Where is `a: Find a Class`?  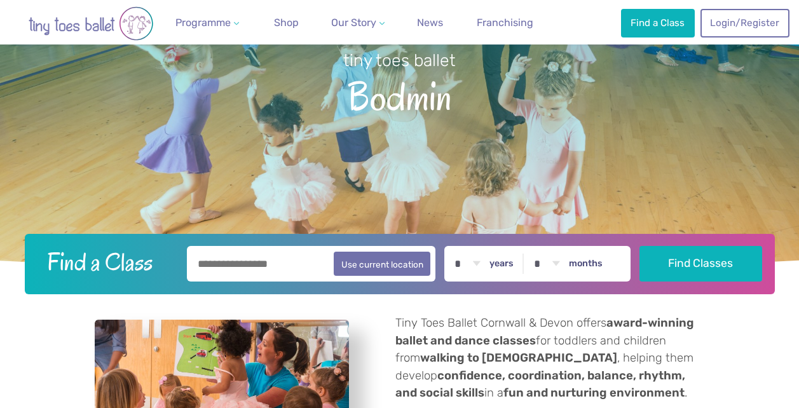 a: Find a Class is located at coordinates (658, 23).